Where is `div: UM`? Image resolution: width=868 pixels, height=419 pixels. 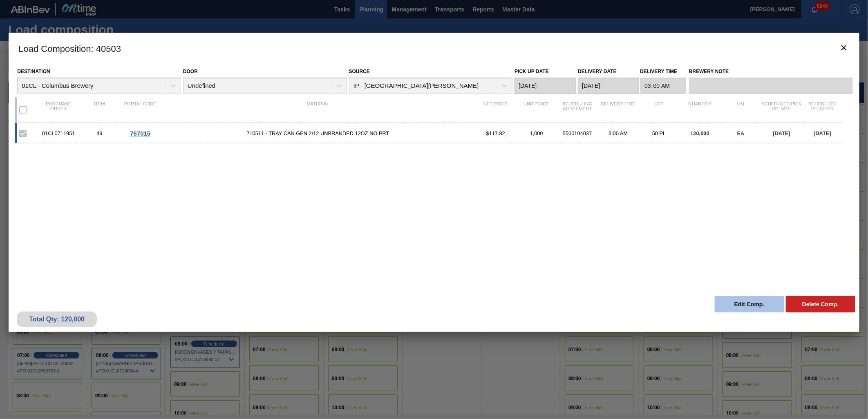 div: UM is located at coordinates (741, 110).